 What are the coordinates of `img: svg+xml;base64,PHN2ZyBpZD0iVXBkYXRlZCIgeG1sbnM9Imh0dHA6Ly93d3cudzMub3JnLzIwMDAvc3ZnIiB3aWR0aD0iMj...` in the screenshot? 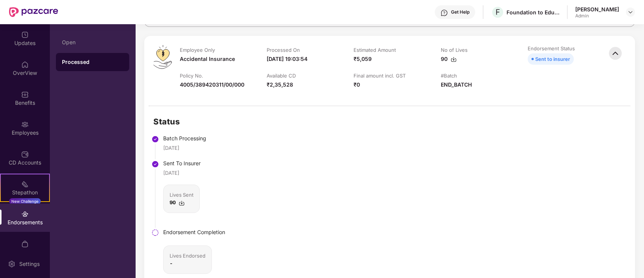 It's located at (25, 35).